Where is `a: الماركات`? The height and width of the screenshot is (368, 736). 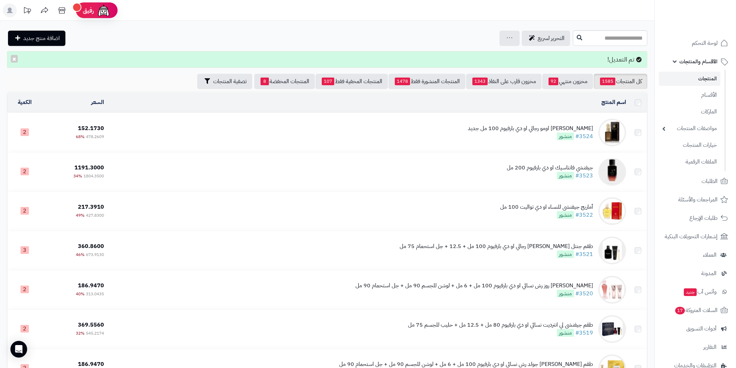 a: الماركات is located at coordinates (689, 112).